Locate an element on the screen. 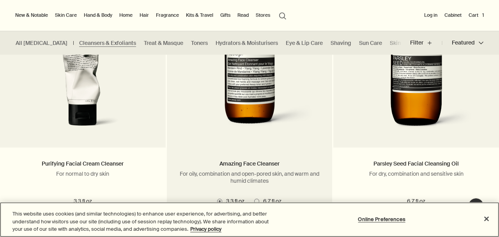 The image size is (499, 237). span: 6.7 fl oz is located at coordinates (270, 201).